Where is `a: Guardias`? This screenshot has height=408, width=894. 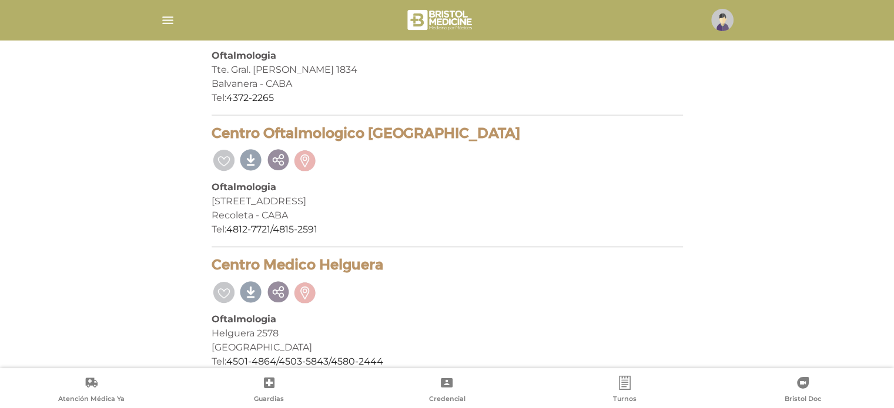
a: Guardias is located at coordinates (269, 391).